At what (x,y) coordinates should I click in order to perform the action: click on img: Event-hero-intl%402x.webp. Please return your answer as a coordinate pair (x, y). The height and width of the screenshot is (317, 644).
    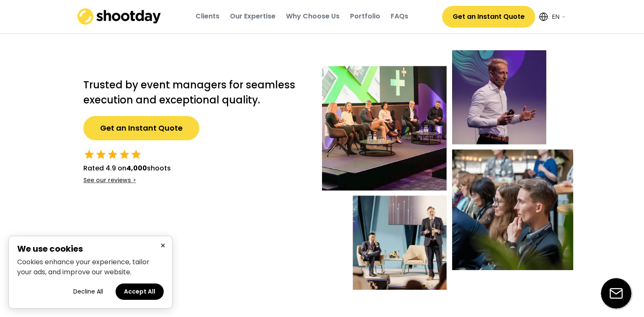
    Looking at the image, I should click on (448, 170).